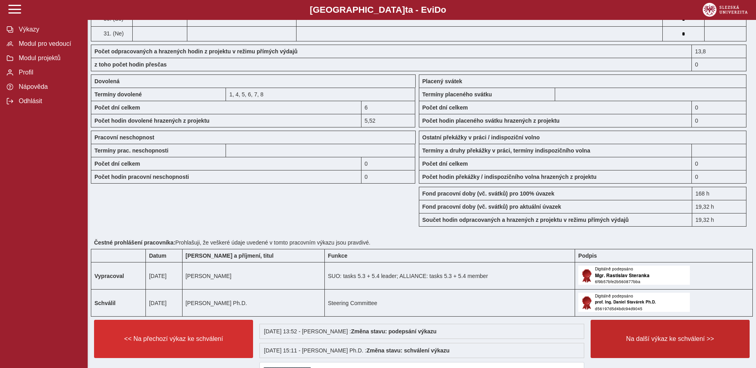  What do you see at coordinates (481, 138) in the screenshot?
I see `b: Ostatní překážky v práci / indispoziční volno` at bounding box center [481, 138].